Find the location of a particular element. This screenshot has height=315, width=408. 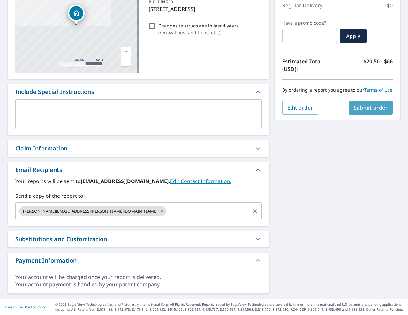

p: $0 is located at coordinates (390, 5).